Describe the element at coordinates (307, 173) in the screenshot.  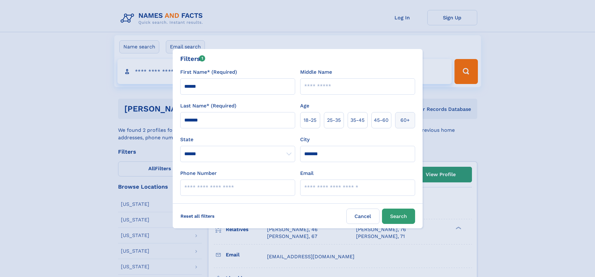
I see `label: Email` at that location.